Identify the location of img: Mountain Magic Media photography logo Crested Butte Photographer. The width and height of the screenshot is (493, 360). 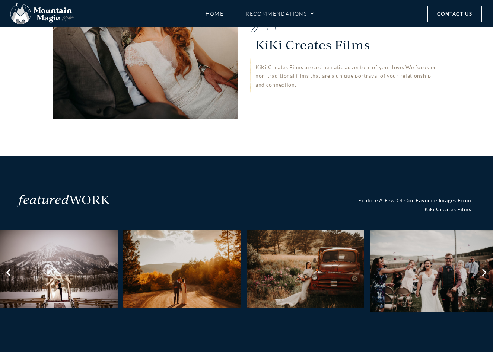
(42, 14).